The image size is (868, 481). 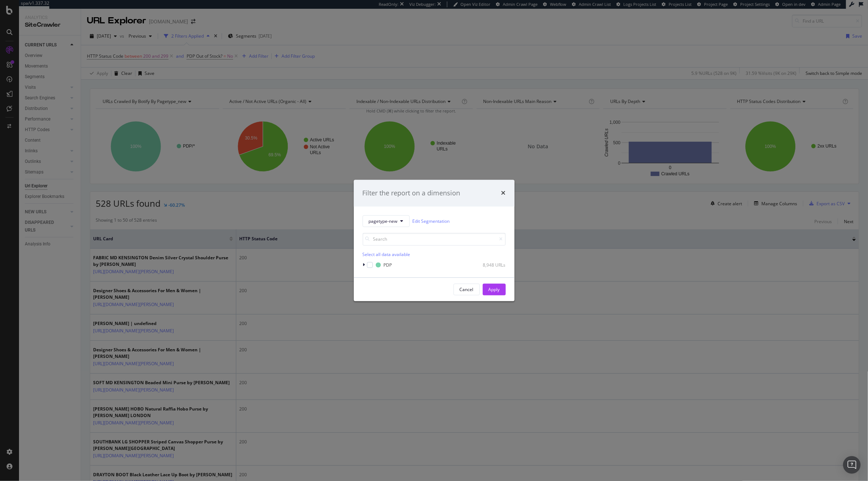 What do you see at coordinates (383, 221) in the screenshot?
I see `span: pagetype-new` at bounding box center [383, 221].